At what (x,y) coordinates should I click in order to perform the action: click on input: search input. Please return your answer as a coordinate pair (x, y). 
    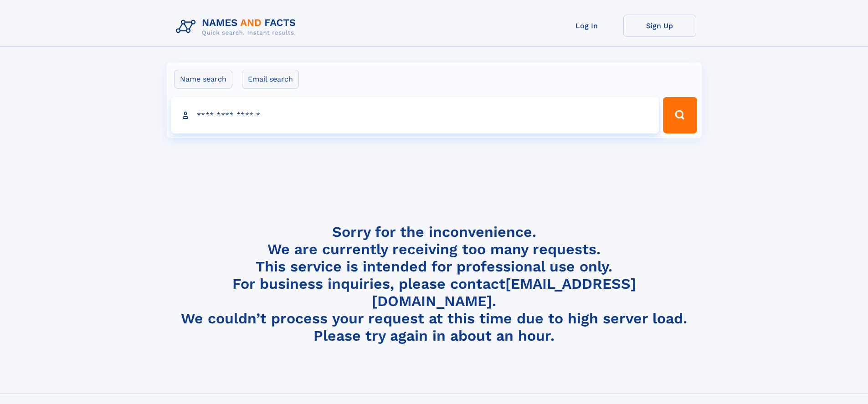
    Looking at the image, I should click on (415, 115).